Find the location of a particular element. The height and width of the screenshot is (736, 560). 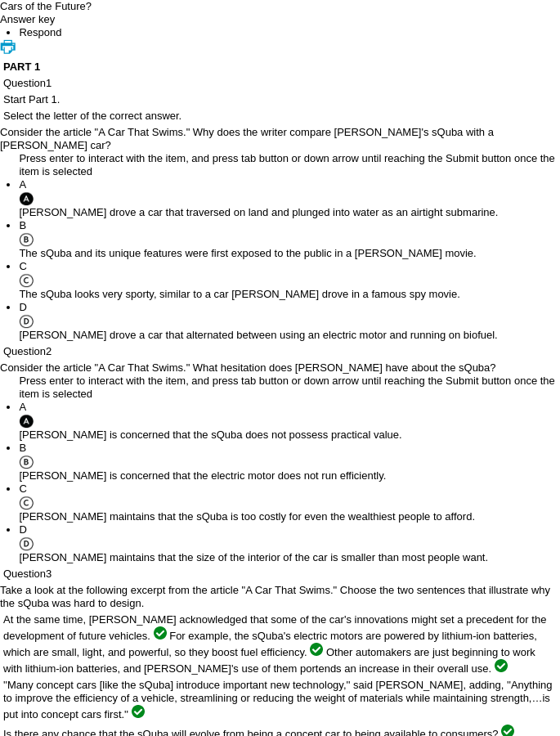

span: 3 is located at coordinates (48, 574).